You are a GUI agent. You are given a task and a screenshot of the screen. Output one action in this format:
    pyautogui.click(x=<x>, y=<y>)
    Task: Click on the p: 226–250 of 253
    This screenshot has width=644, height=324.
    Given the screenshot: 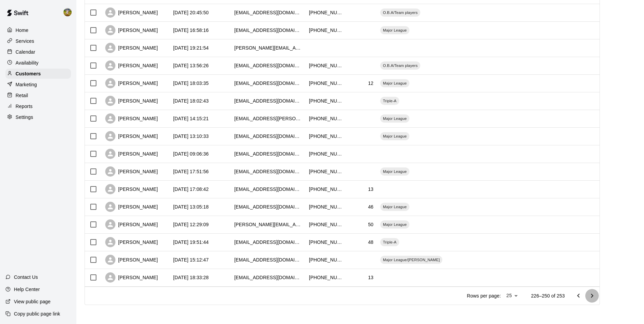 What is the action you would take?
    pyautogui.click(x=548, y=296)
    